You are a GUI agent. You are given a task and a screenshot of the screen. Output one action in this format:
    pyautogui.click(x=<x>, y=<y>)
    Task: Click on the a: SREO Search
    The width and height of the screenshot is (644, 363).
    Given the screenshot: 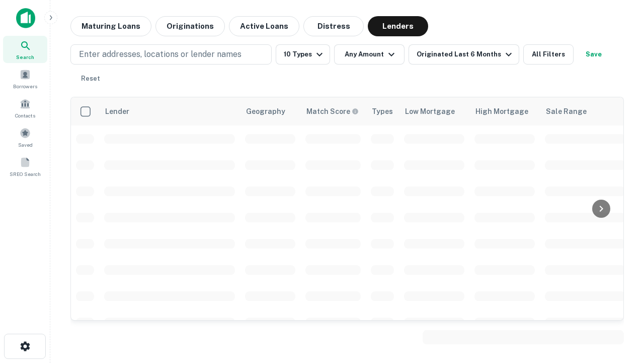 What is the action you would take?
    pyautogui.click(x=25, y=166)
    